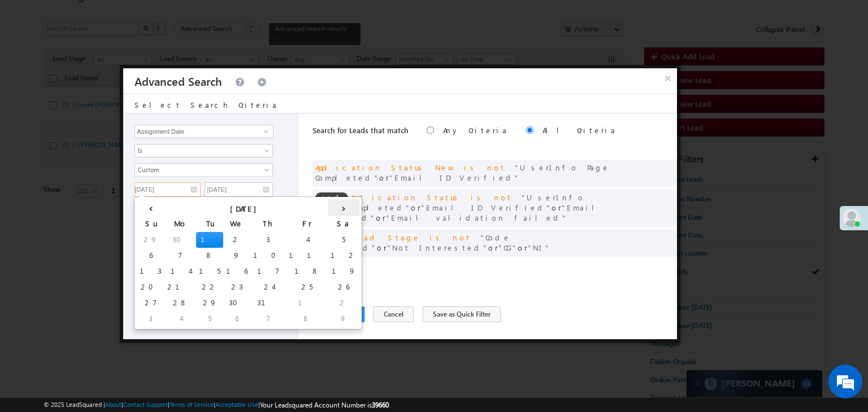  Describe the element at coordinates (210, 272) in the screenshot. I see `td: 15` at that location.